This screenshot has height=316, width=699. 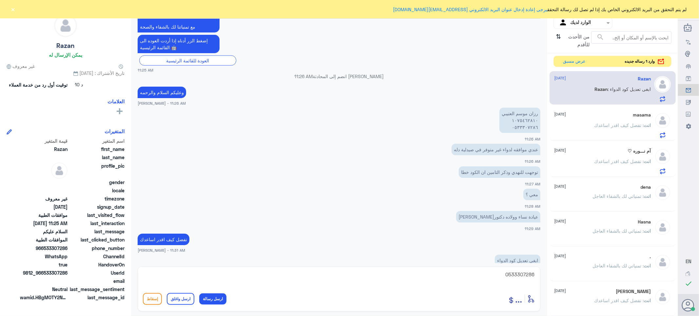 What do you see at coordinates (630, 89) in the screenshot?
I see `span: : ابغى تعديل كود الدواء` at bounding box center [630, 89].